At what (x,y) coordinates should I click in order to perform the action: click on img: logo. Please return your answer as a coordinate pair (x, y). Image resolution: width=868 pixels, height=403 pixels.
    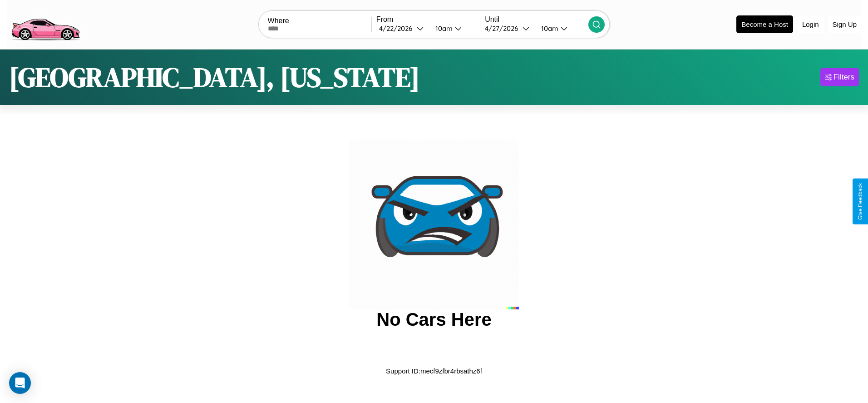
    Looking at the image, I should click on (45, 23).